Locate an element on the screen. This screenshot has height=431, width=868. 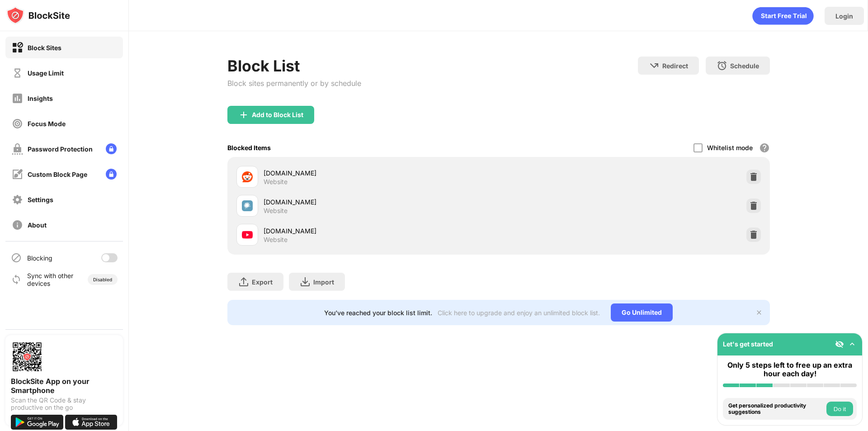
div: Sync with other devices is located at coordinates (50, 279).